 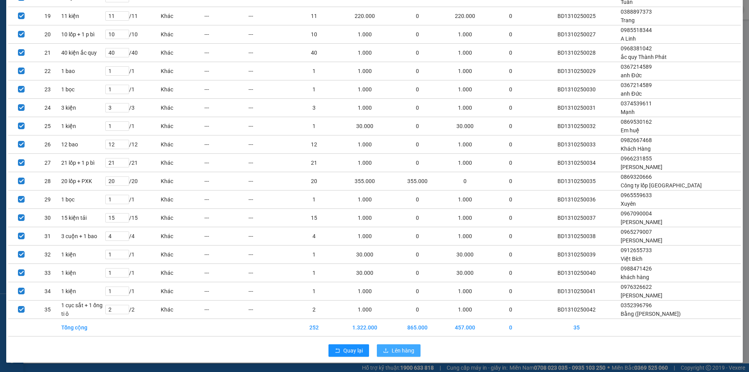 I want to click on td: 21 lốp + 1 p bì, so click(x=83, y=162).